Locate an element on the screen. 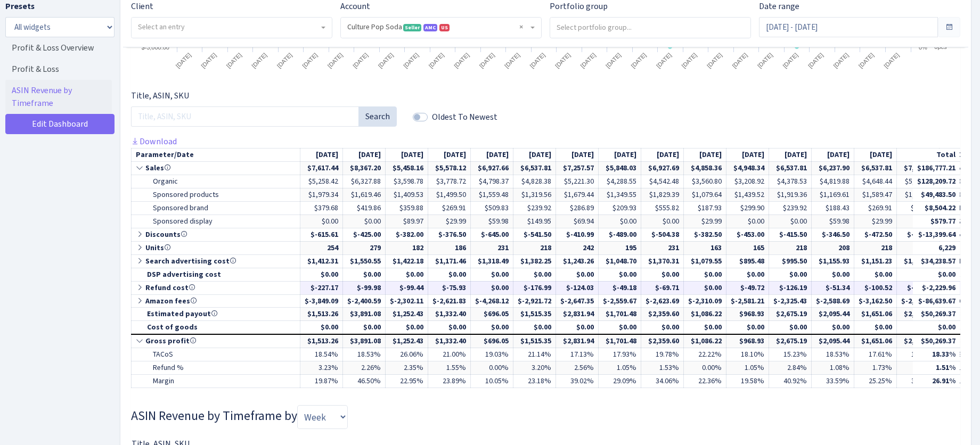 Image resolution: width=980 pixels, height=445 pixels. td: $509.83 is located at coordinates (492, 207).